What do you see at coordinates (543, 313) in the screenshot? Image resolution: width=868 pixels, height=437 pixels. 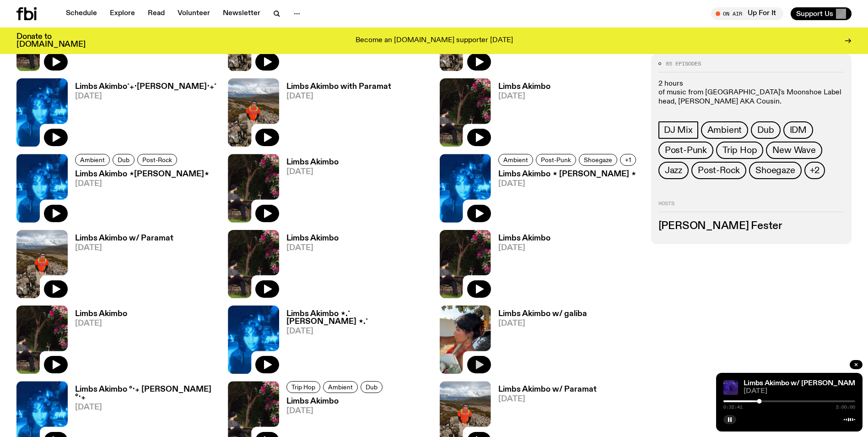 I see `h3: Limbs Akimbo w/ galiba` at bounding box center [543, 313].